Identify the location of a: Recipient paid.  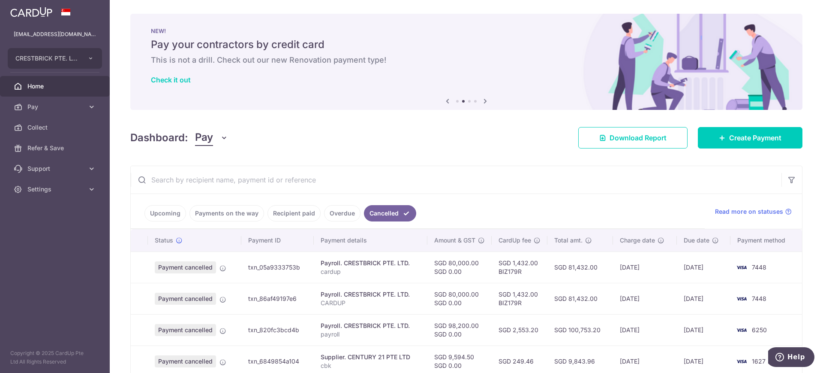
(294, 213).